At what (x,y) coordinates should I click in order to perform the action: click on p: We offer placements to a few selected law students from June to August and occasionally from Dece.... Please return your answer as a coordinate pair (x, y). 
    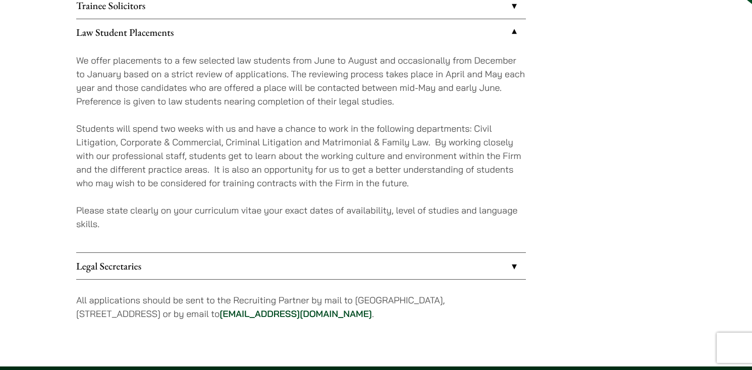
    Looking at the image, I should click on (301, 81).